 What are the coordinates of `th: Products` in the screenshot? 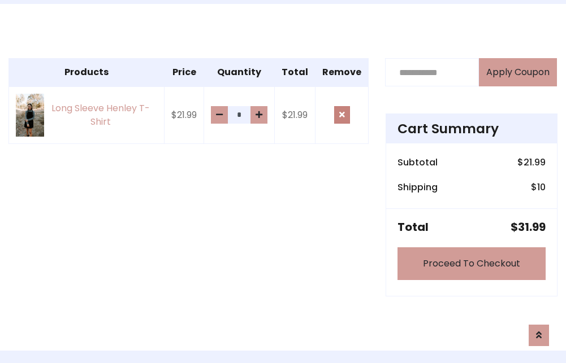 It's located at (86, 73).